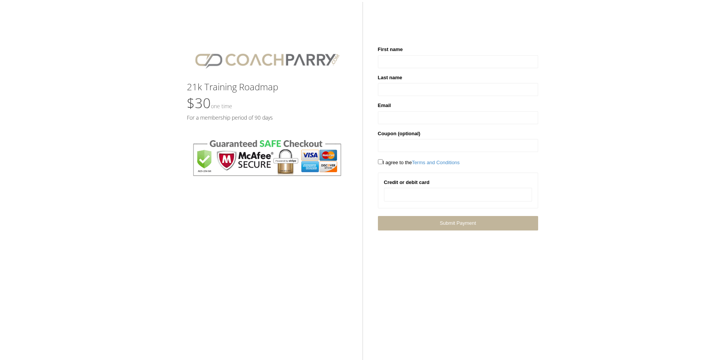  What do you see at coordinates (384, 105) in the screenshot?
I see `label: Email` at bounding box center [384, 105].